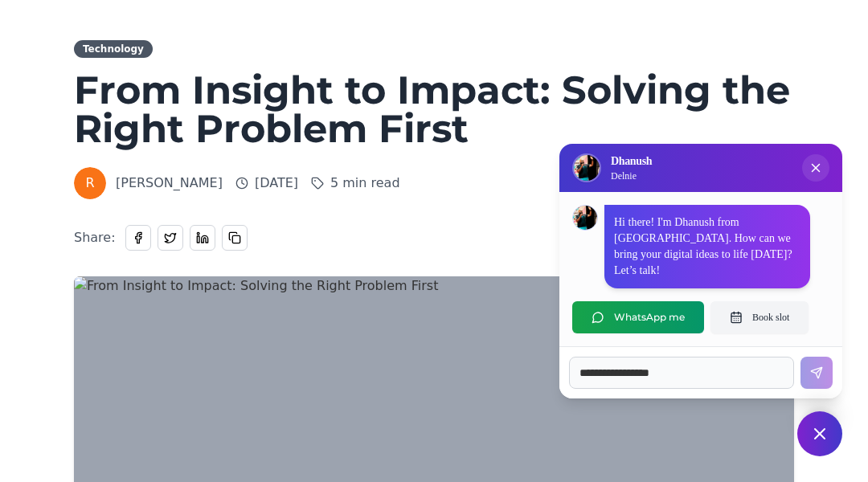  What do you see at coordinates (356, 183) in the screenshot?
I see `span: 5 min read` at bounding box center [356, 183].